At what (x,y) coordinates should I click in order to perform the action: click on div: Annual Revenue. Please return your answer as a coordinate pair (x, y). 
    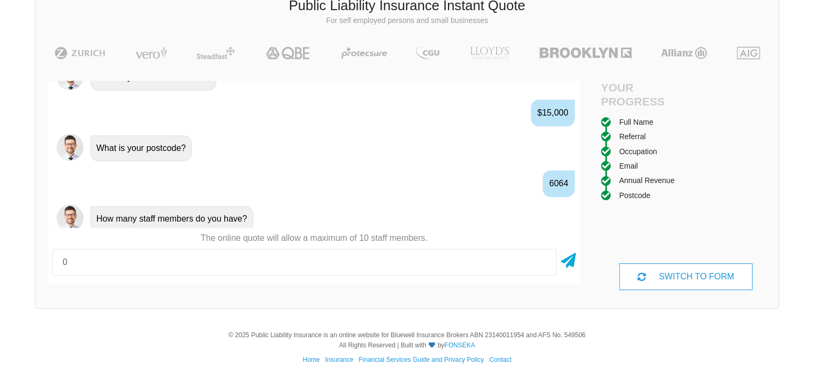
    Looking at the image, I should click on (647, 180).